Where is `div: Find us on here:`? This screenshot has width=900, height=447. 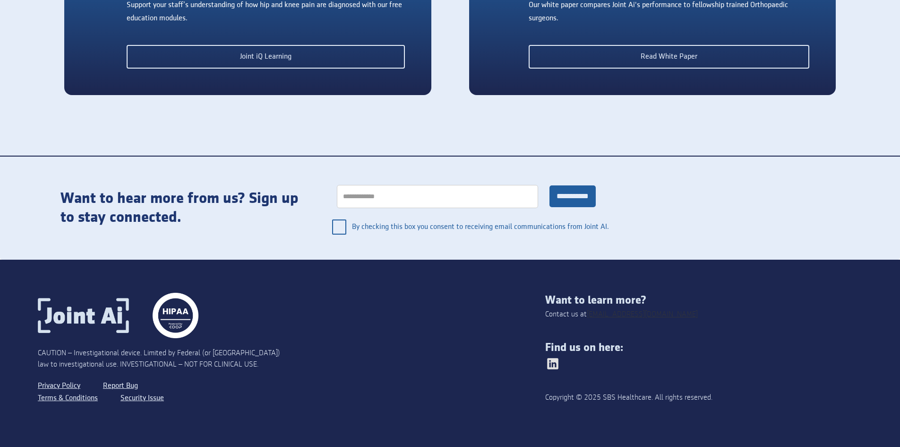
div: Find us on here: is located at coordinates (704, 347).